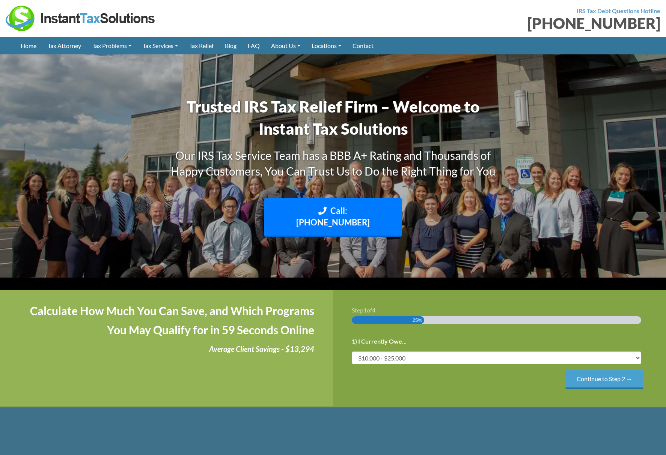 Image resolution: width=666 pixels, height=455 pixels. Describe the element at coordinates (444, 433) in the screenshot. I see `img: Wall Street Select` at that location.